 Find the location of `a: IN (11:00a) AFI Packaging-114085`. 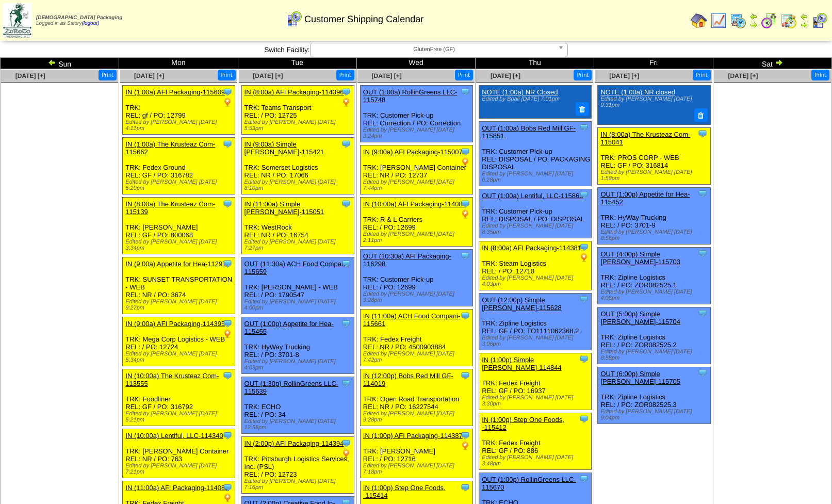

a: IN (11:00a) AFI Packaging-114085 is located at coordinates (177, 488).